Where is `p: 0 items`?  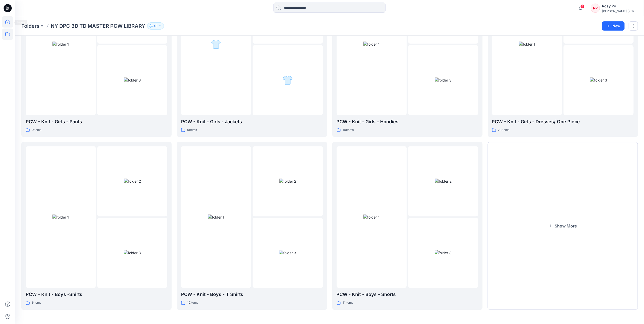 p: 0 items is located at coordinates (192, 130).